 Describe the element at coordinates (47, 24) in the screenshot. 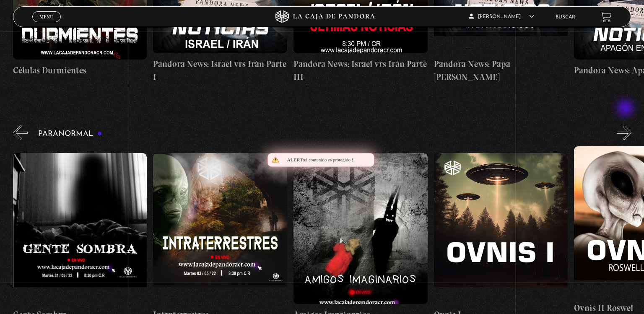

I see `span: Cerrar` at that location.